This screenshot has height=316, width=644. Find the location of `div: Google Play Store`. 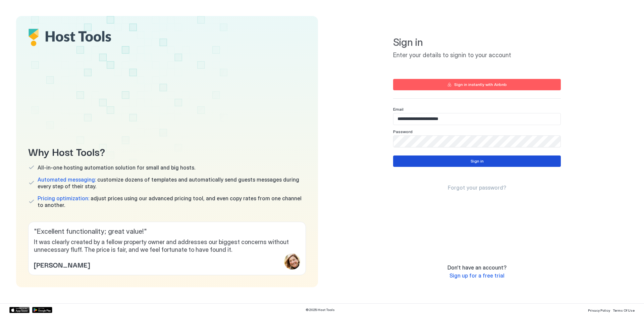

div: Google Play Store is located at coordinates (42, 310).